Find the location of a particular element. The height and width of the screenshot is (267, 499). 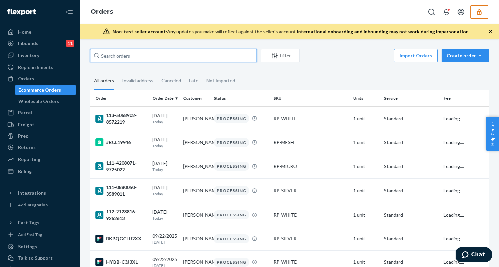

a: Reporting is located at coordinates (40, 160).